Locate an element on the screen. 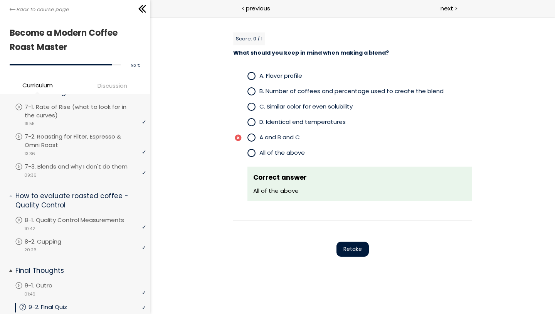 The height and width of the screenshot is (314, 555). span: C. Similar color for even solubility is located at coordinates (156, 89).